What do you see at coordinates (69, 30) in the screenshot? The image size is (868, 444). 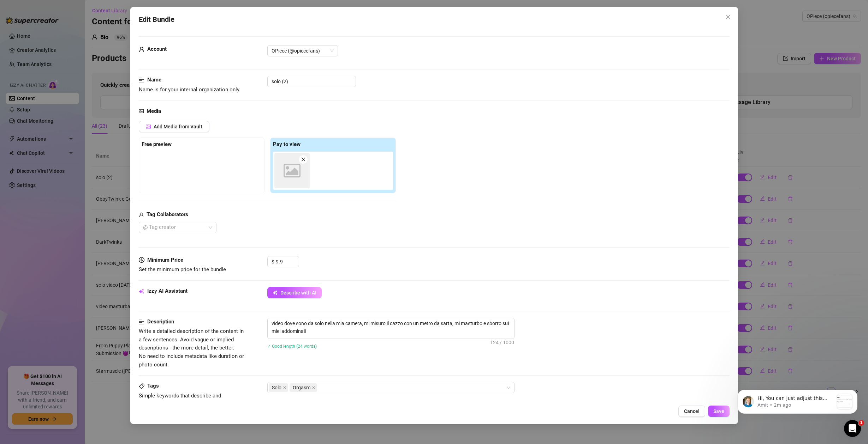 I see `p: Message from Amit, sent 2m ago` at bounding box center [69, 30].